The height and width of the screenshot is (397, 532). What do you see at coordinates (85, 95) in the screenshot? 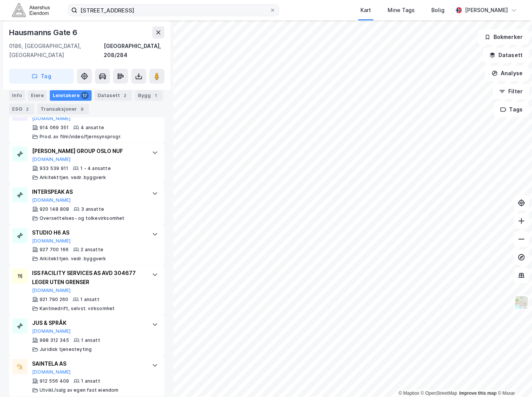
I see `div: 17` at bounding box center [85, 95].